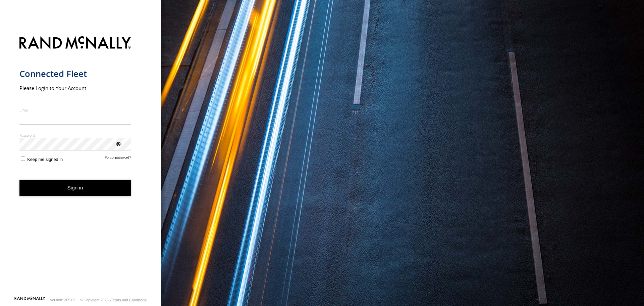 The height and width of the screenshot is (306, 644). I want to click on button: Sign in, so click(75, 188).